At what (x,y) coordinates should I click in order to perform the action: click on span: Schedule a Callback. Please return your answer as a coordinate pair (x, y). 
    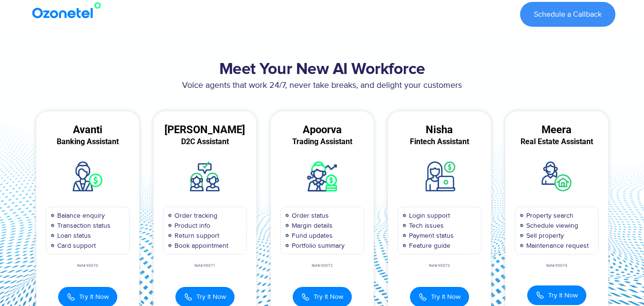
    Looking at the image, I should click on (568, 14).